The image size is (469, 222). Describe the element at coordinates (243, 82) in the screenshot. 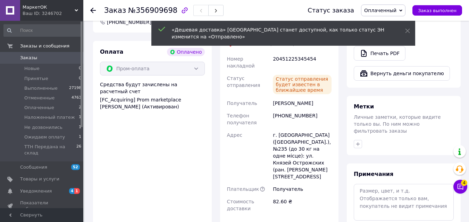

I see `span: Статус отправления` at that location.